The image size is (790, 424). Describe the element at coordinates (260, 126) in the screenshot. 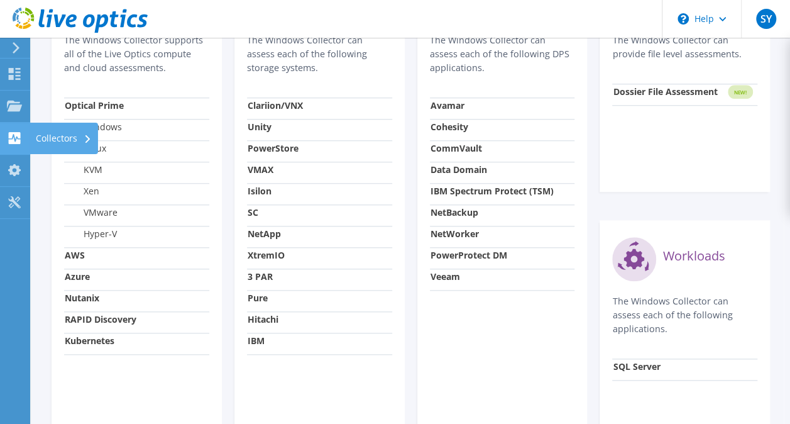

I see `strong: Unity` at that location.